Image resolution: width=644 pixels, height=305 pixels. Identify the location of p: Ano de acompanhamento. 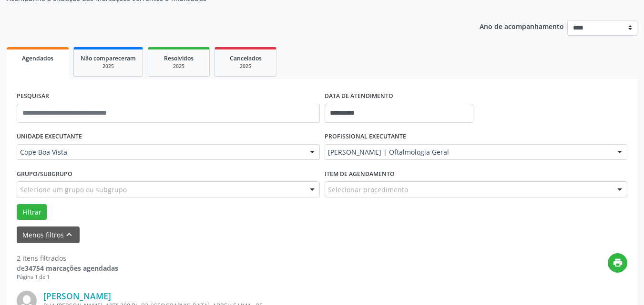
(521, 26).